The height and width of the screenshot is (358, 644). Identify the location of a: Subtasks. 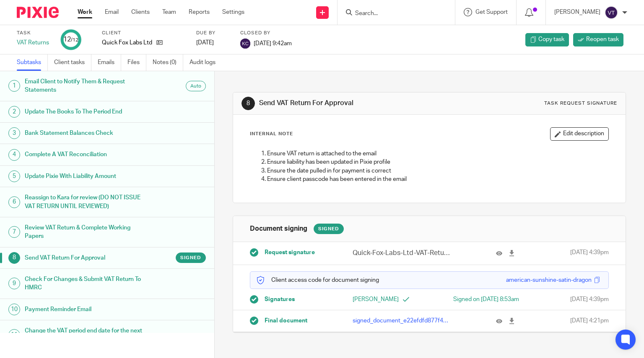
(32, 62).